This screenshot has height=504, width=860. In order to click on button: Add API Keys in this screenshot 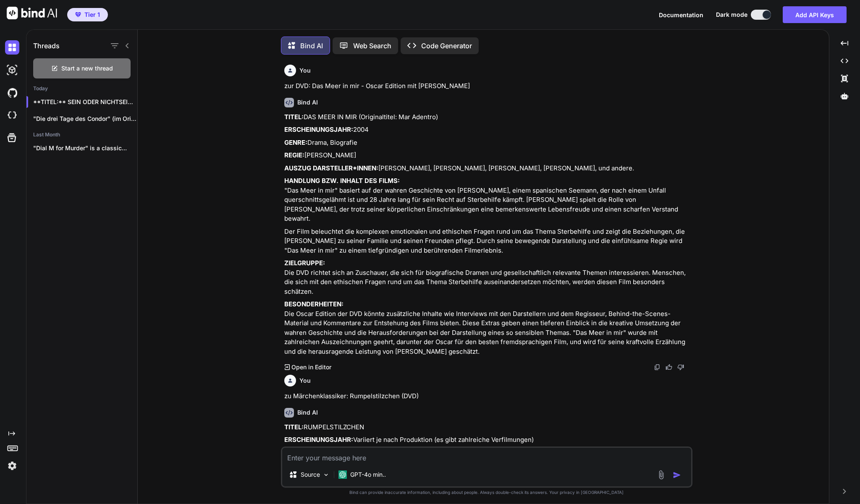, I will do `click(814, 14)`.